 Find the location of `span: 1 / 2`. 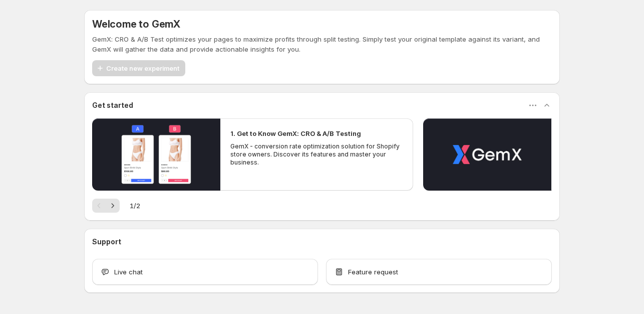

span: 1 / 2 is located at coordinates (135, 205).